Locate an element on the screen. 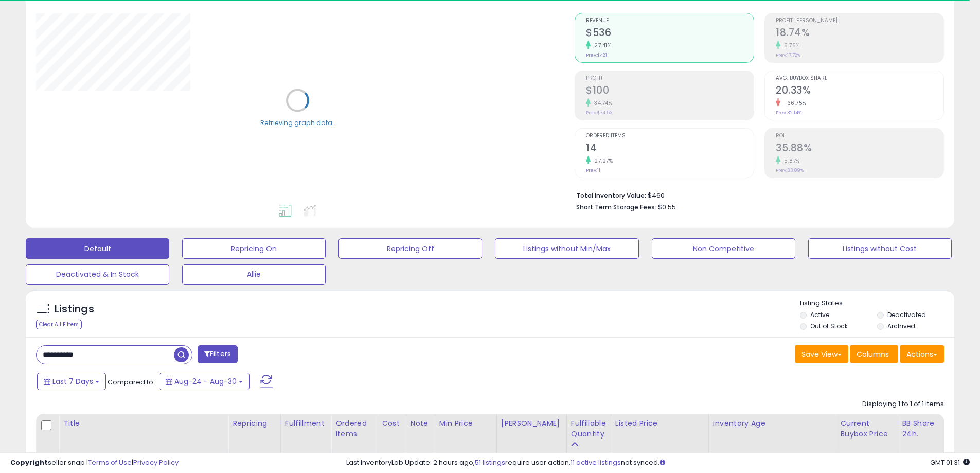 The width and height of the screenshot is (980, 473). span: Revenue is located at coordinates (670, 20).